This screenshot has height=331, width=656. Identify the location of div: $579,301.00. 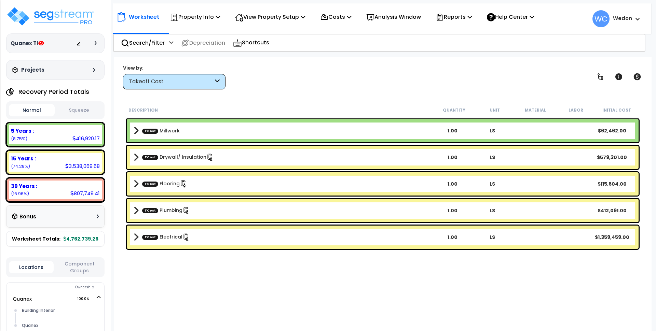
(612, 158).